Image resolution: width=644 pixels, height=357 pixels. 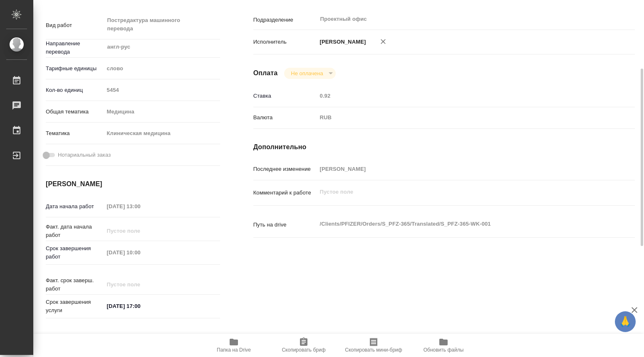 What do you see at coordinates (75, 253) in the screenshot?
I see `p: Срок завершения работ` at bounding box center [75, 253].